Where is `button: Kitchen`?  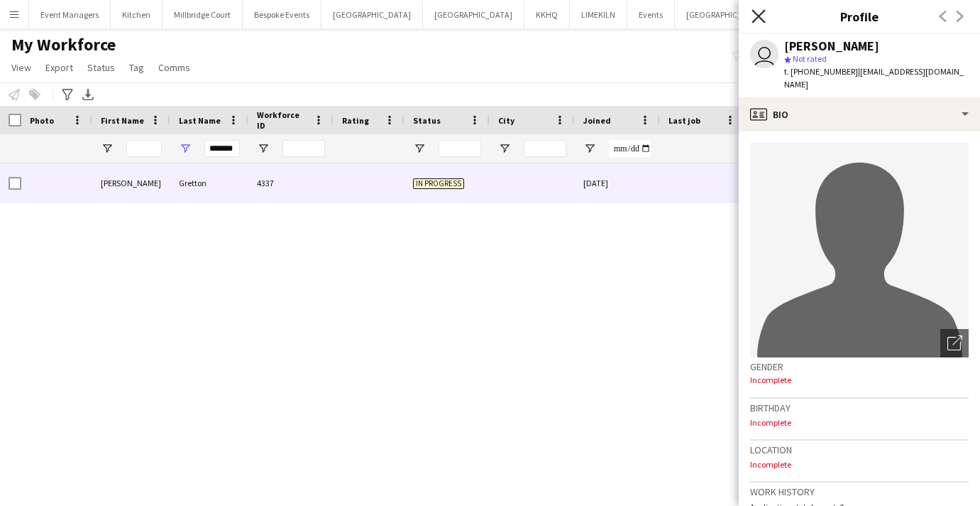
button: Kitchen is located at coordinates (136, 14).